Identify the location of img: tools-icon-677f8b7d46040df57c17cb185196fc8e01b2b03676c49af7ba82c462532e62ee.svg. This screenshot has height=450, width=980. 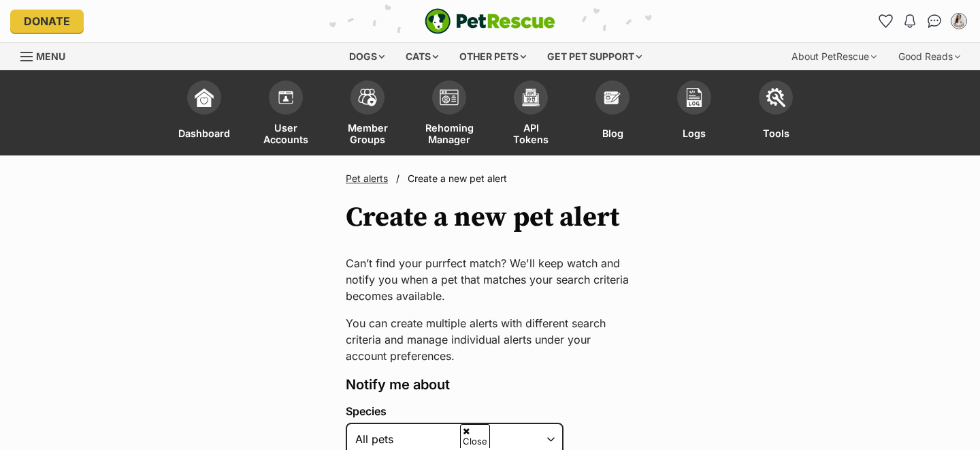
(776, 97).